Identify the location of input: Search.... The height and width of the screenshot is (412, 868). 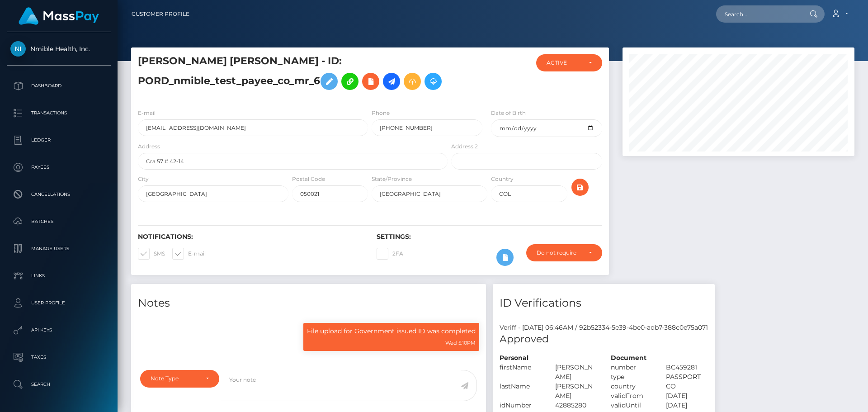
(759, 14).